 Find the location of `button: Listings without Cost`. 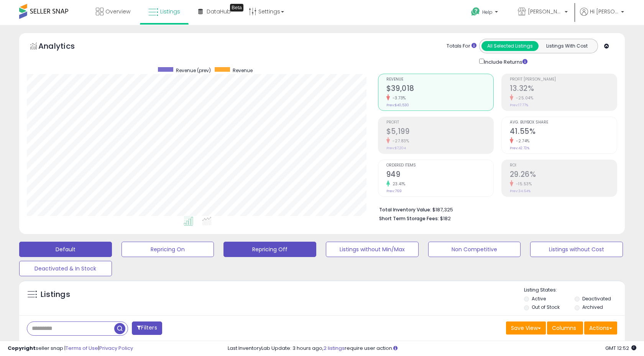

button: Listings without Cost is located at coordinates (576, 249).